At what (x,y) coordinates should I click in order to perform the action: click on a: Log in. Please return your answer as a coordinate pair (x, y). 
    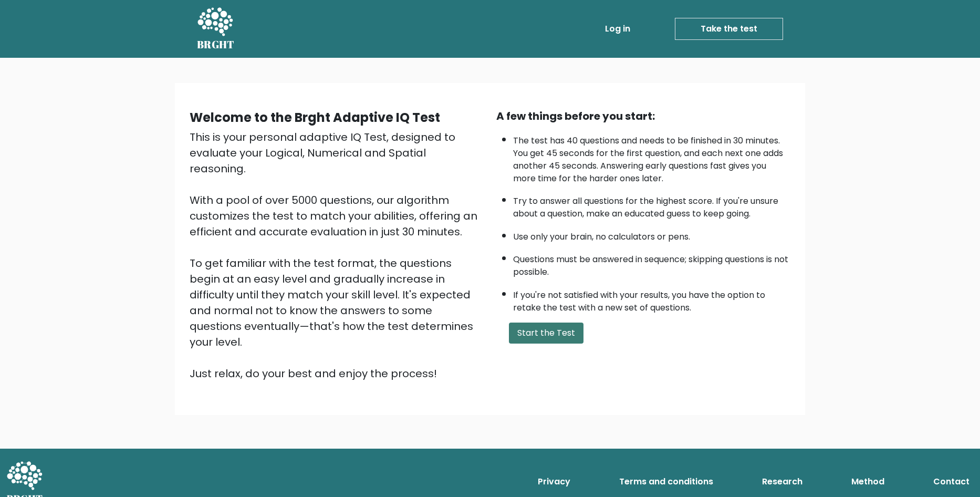
    Looking at the image, I should click on (617, 29).